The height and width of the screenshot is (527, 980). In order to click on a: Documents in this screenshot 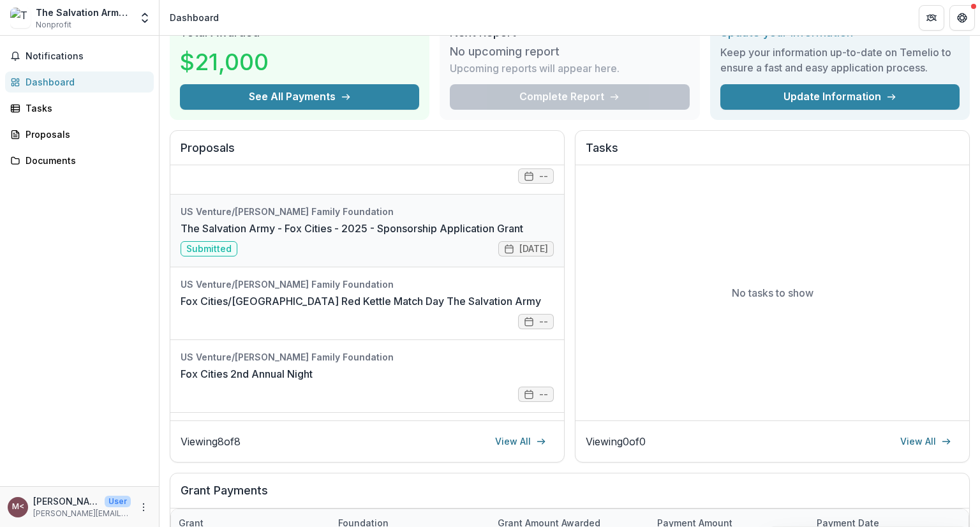, I will do `click(79, 160)`.